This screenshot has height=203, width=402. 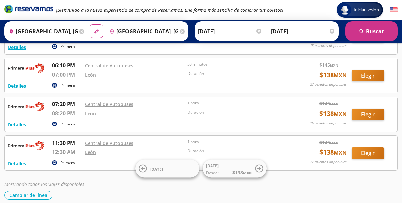 I want to click on button: Cambiar de línea, so click(x=28, y=195).